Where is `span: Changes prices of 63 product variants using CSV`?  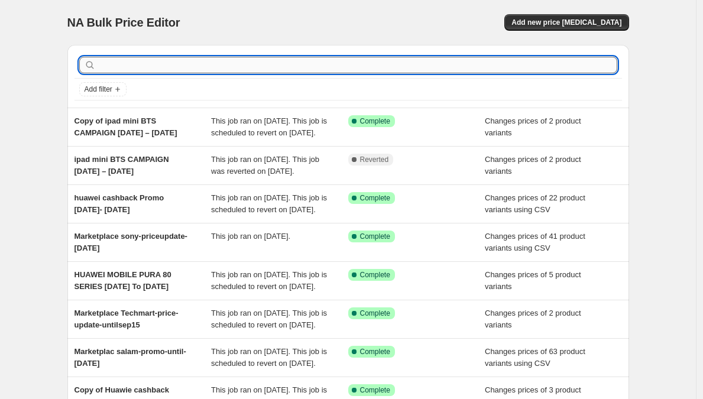 span: Changes prices of 63 product variants using CSV is located at coordinates (535, 357).